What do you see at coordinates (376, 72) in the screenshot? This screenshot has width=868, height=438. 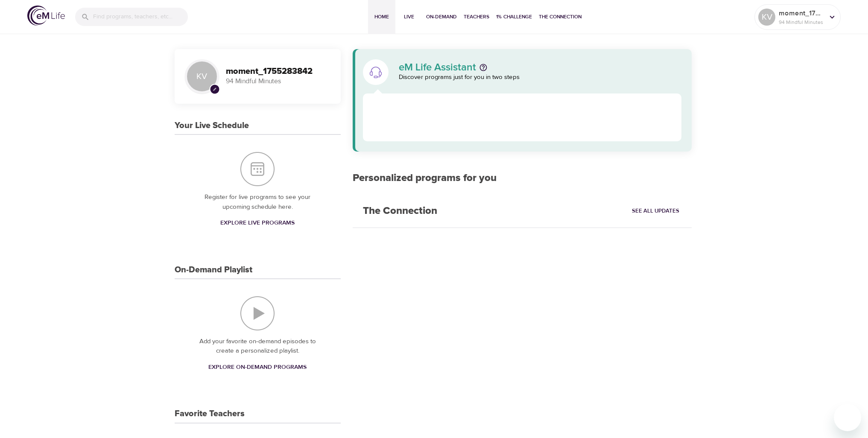 I see `img: eM Life Assistant` at bounding box center [376, 72].